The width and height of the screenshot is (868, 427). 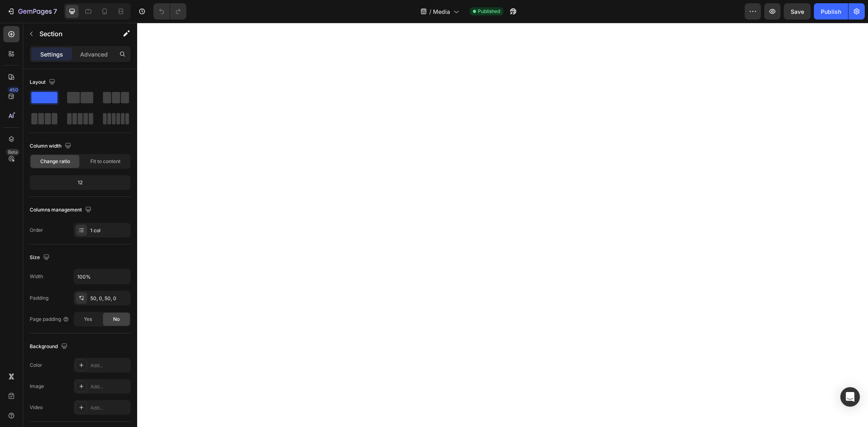 I want to click on span: Yes, so click(x=88, y=319).